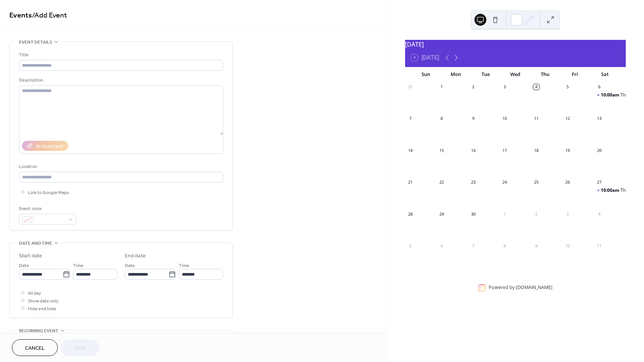  I want to click on span: Show date only, so click(43, 301).